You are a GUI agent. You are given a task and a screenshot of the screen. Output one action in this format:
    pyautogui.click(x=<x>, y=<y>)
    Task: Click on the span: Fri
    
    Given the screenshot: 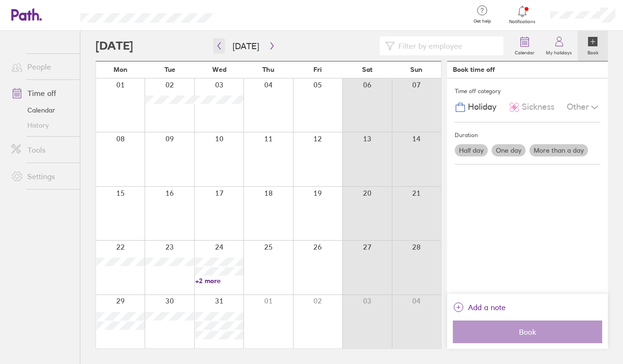 What is the action you would take?
    pyautogui.click(x=318, y=69)
    